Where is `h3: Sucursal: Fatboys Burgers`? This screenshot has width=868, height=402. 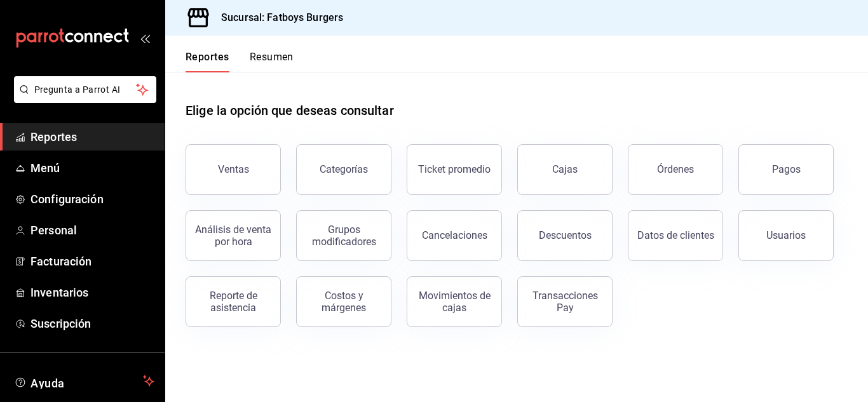 h3: Sucursal: Fatboys Burgers is located at coordinates (277, 18).